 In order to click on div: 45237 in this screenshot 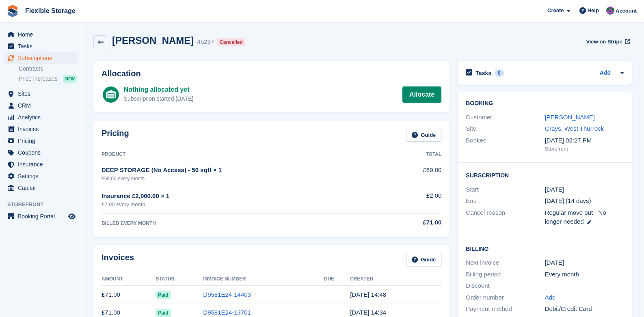, I will do `click(206, 42)`.